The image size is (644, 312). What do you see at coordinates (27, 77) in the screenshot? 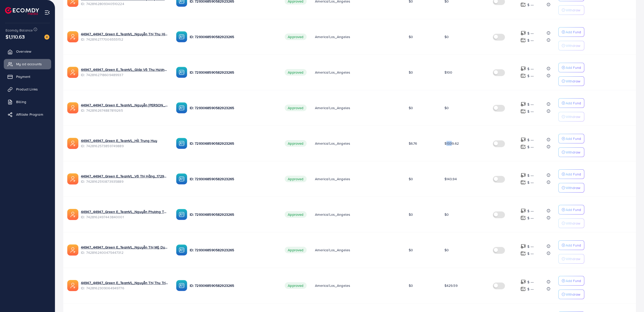
I see `a: Payment` at bounding box center [27, 77].